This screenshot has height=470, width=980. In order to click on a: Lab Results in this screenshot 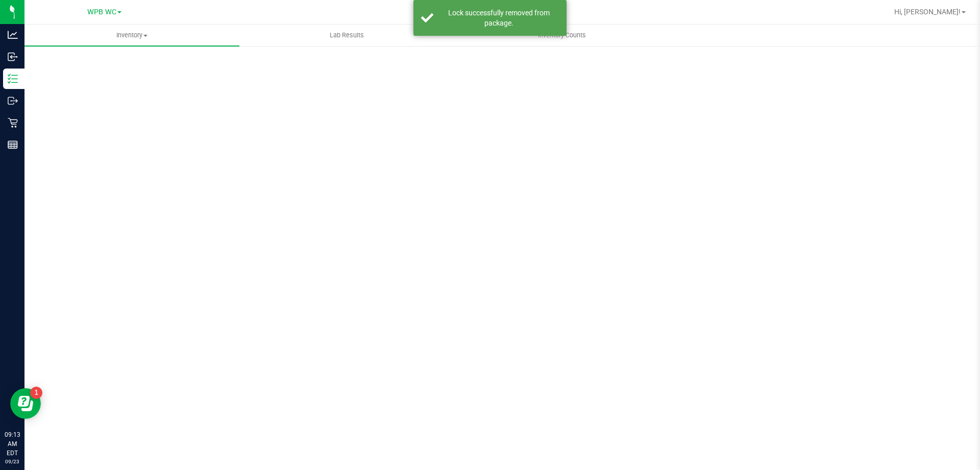, I will do `click(347, 35)`.